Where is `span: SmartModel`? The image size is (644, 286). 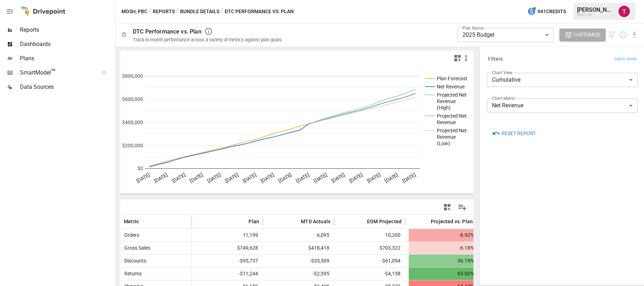
span: SmartModel is located at coordinates (57, 73).